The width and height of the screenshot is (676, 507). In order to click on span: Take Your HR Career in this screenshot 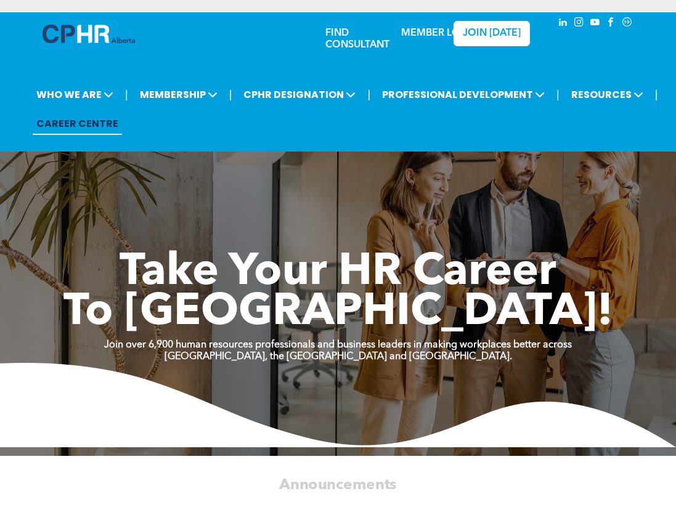, I will do `click(338, 273)`.